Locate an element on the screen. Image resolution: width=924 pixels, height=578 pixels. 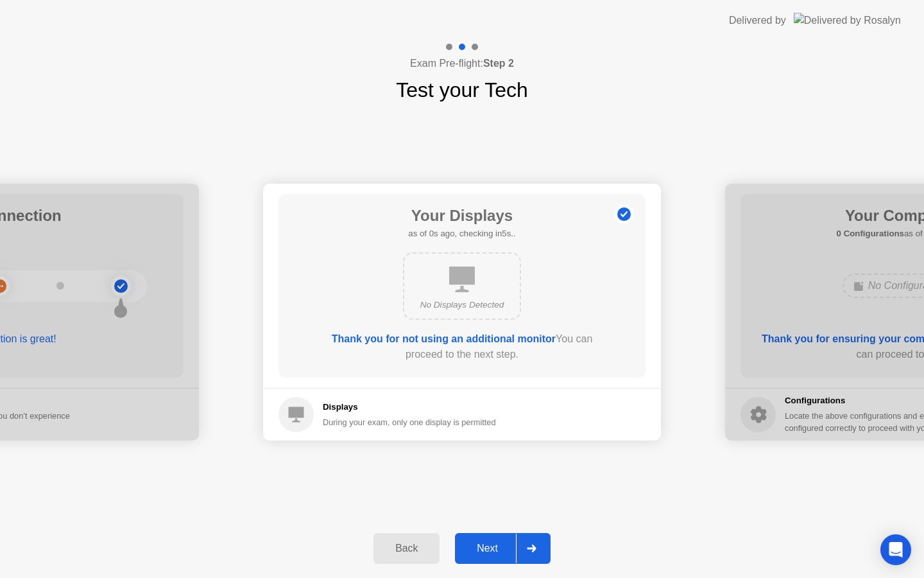
h1: Test your Tech is located at coordinates (462, 90).